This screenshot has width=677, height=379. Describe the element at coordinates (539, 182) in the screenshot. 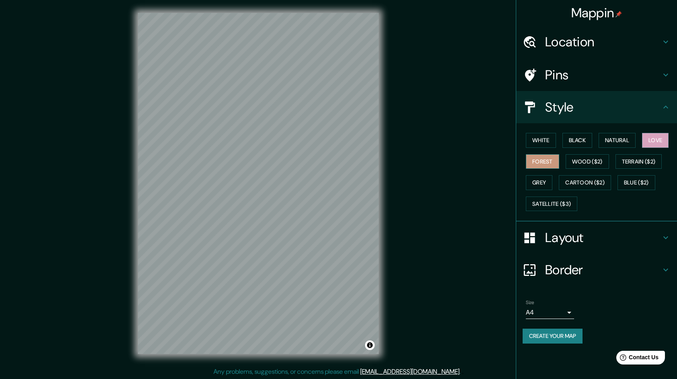

I see `button: Grey` at that location.